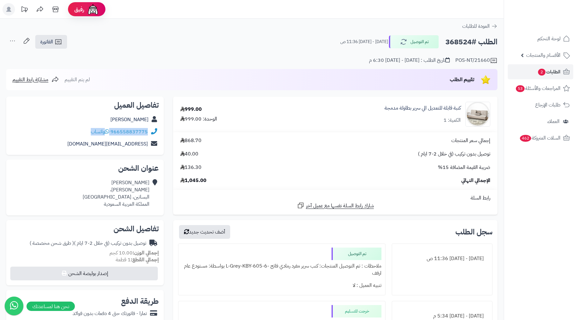 This screenshot has height=320, width=577. I want to click on a: السلات المتروكة462, so click(541, 138).